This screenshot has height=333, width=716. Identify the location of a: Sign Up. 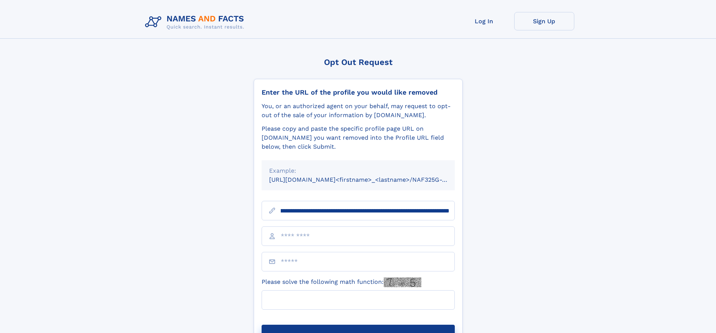
(544, 21).